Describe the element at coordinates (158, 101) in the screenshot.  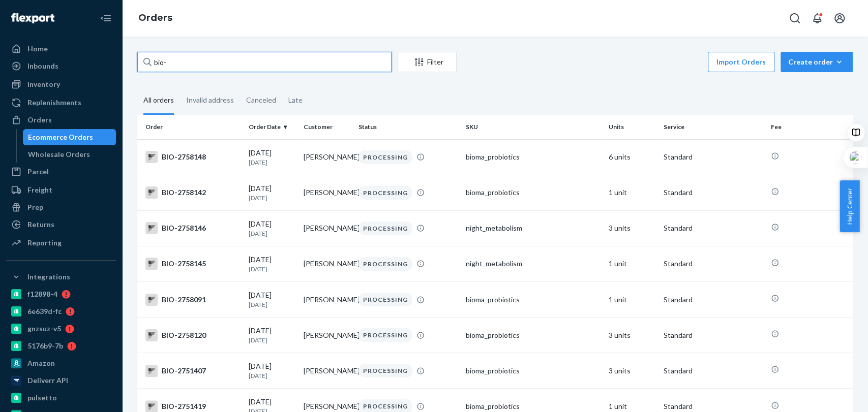
I see `div: All orders` at that location.